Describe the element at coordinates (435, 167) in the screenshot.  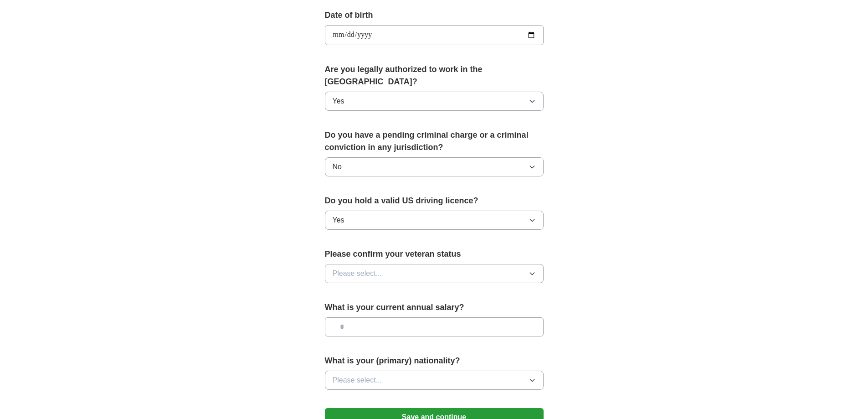
I see `button: No` at that location.